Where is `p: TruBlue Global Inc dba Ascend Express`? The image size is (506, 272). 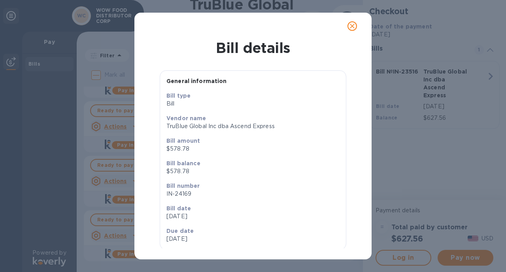 p: TruBlue Global Inc dba Ascend Express is located at coordinates (253, 126).